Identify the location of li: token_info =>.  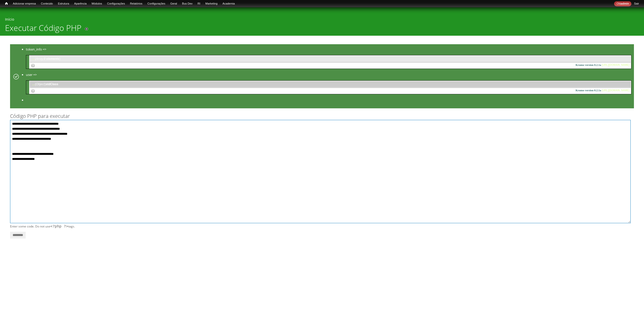
(329, 58).